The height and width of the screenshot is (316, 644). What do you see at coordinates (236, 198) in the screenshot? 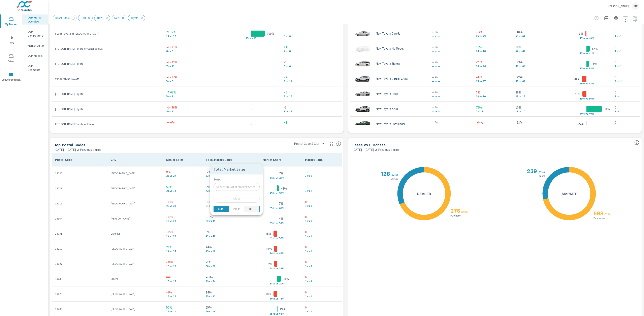
I see `span: Clear` at bounding box center [236, 198].